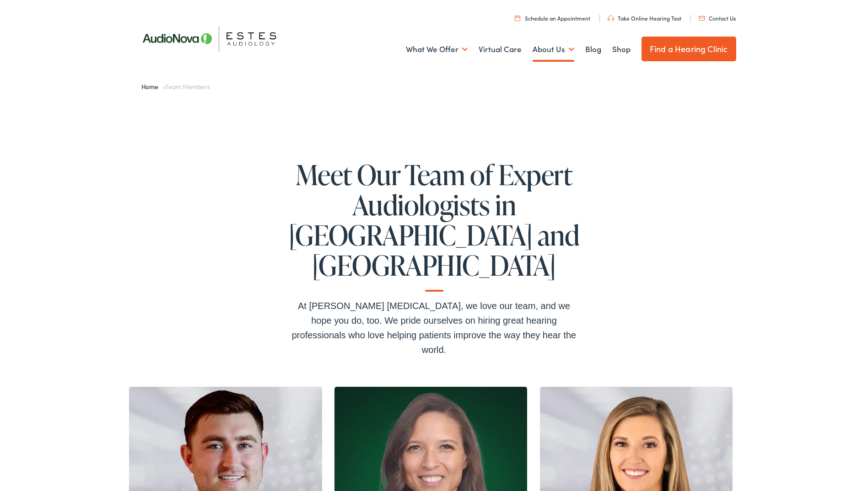 This screenshot has height=491, width=868. What do you see at coordinates (621, 49) in the screenshot?
I see `a: Shop` at bounding box center [621, 49].